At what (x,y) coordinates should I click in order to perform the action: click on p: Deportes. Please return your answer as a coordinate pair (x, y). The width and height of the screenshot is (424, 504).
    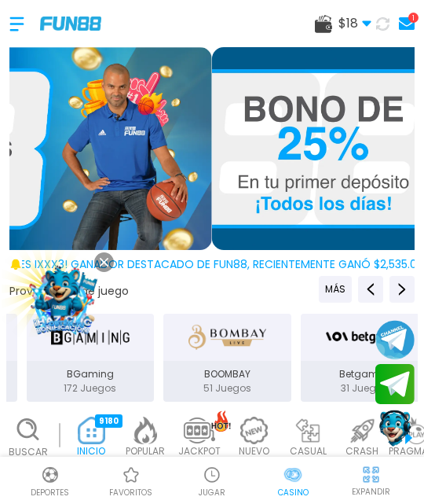
    Looking at the image, I should click on (49, 492).